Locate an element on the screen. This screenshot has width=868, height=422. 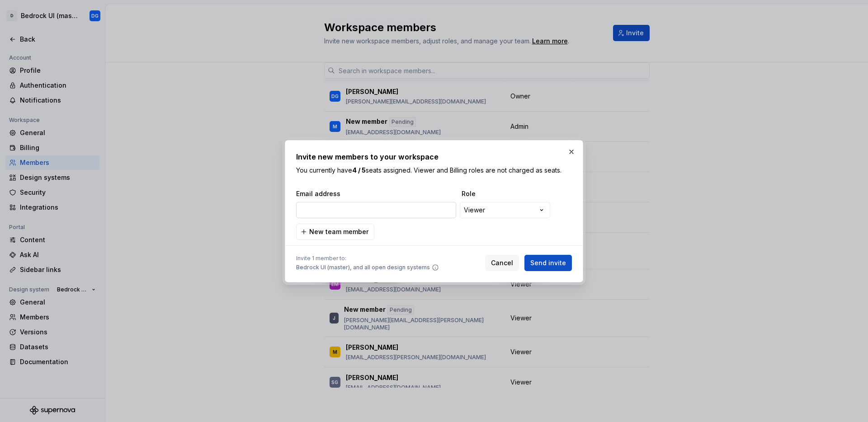
span: Email address is located at coordinates (377, 194).